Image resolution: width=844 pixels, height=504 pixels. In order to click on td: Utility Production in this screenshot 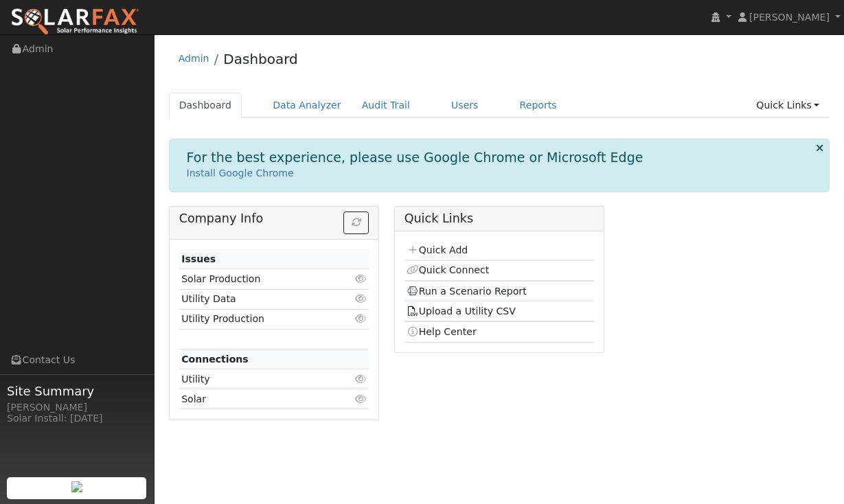, I will do `click(259, 318)`.